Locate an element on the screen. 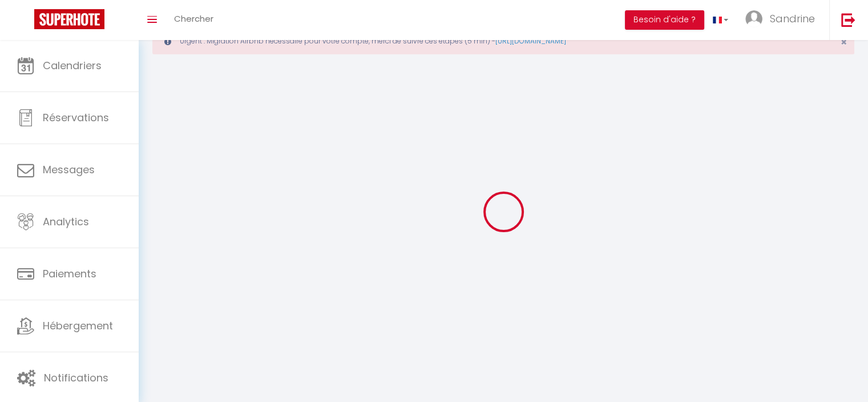 The height and width of the screenshot is (402, 868). img: Super Booking is located at coordinates (69, 19).